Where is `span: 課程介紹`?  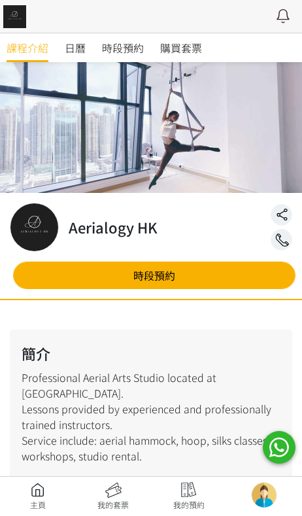
span: 課程介紹 is located at coordinates (27, 48).